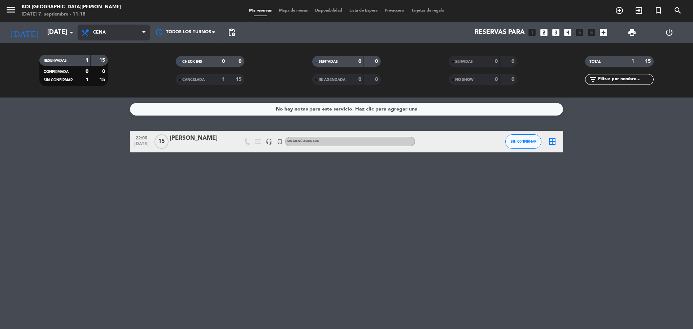  I want to click on span: Reservas para, so click(499, 32).